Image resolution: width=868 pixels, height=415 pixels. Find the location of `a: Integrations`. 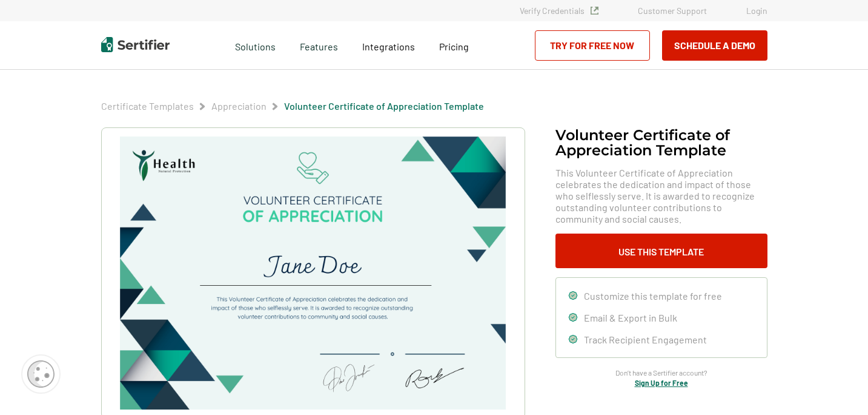

a: Integrations is located at coordinates (389, 45).